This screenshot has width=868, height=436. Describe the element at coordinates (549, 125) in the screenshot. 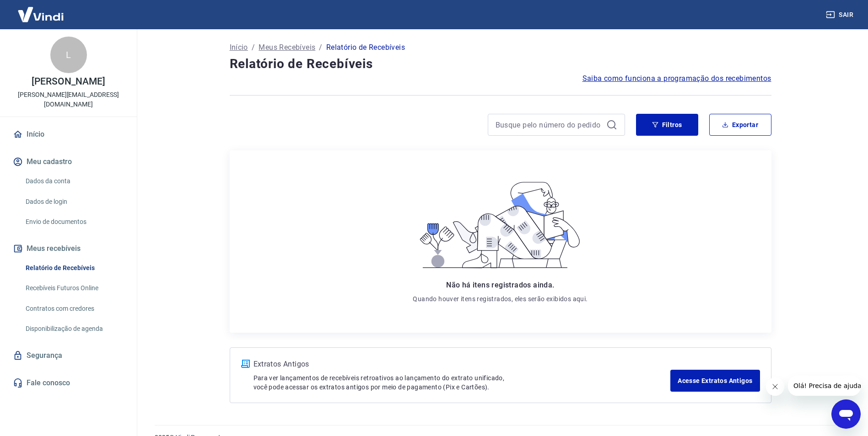

I see `input: Busque pelo número do pedido` at that location.